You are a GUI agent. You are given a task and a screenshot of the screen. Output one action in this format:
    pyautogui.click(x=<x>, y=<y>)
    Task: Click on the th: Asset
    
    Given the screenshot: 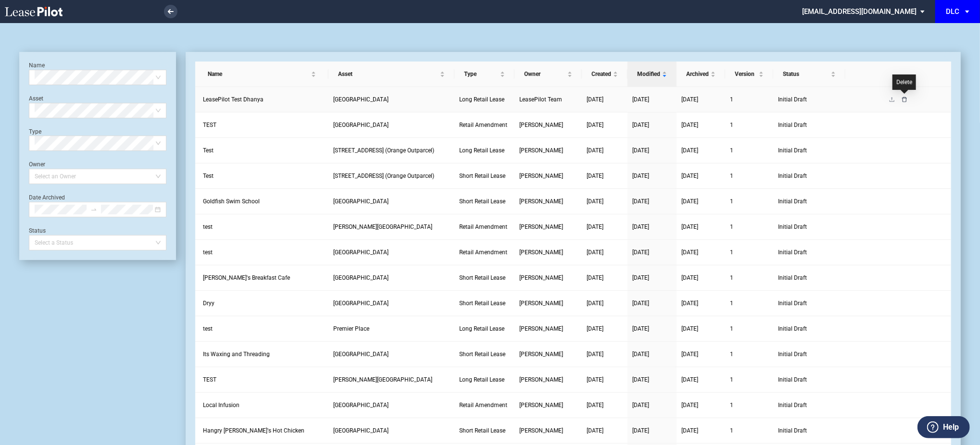 What is the action you would take?
    pyautogui.click(x=392, y=74)
    